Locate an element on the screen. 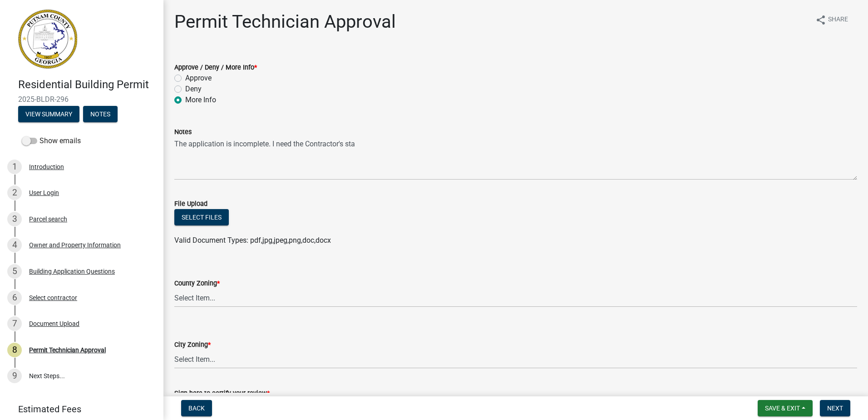 The height and width of the screenshot is (420, 868). div: 2 is located at coordinates (15, 193).